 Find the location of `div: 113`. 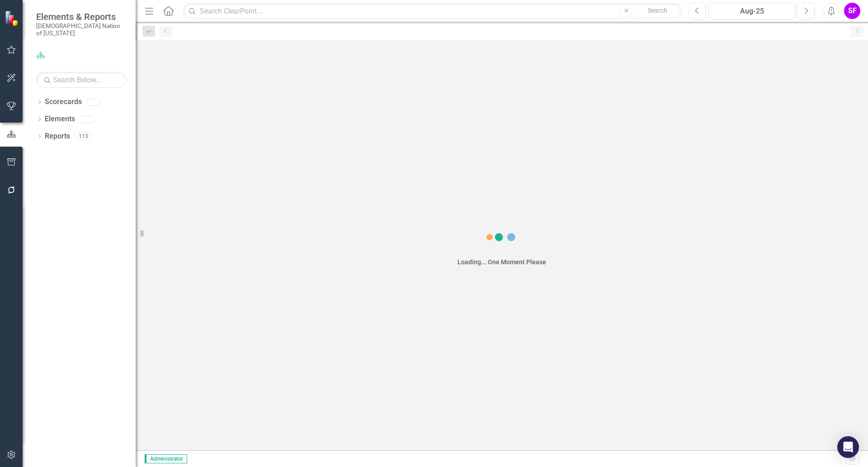

div: 113 is located at coordinates (83, 136).